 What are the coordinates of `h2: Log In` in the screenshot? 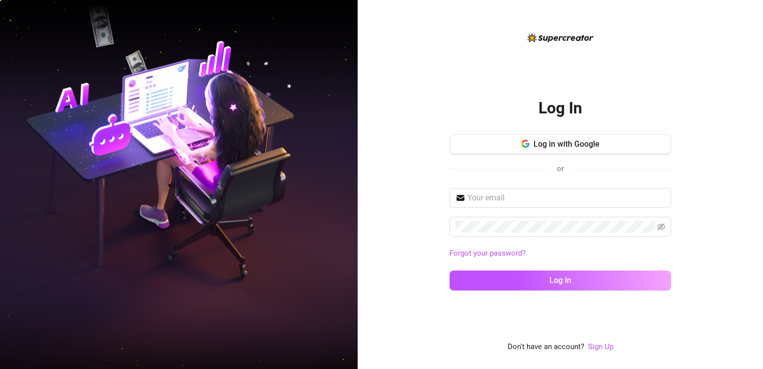 It's located at (560, 108).